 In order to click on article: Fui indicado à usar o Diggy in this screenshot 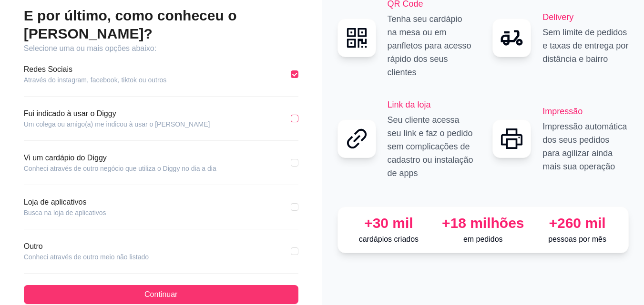, I will do `click(117, 114)`.